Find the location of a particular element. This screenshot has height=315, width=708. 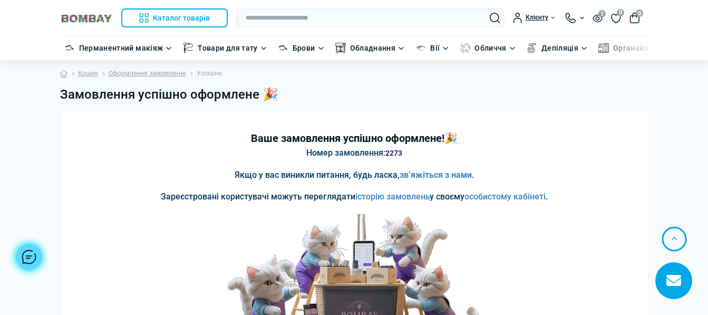

img: Обличчя is located at coordinates (465, 48).